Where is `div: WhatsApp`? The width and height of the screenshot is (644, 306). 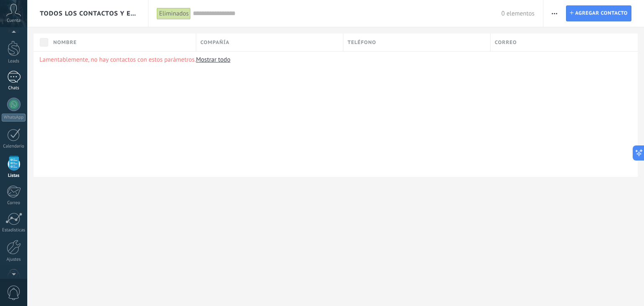
div: WhatsApp is located at coordinates (14, 118).